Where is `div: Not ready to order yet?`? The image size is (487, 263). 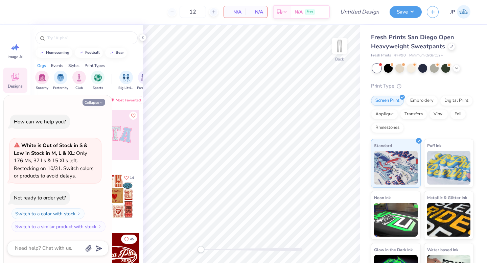 div: Not ready to order yet? is located at coordinates (40, 198).